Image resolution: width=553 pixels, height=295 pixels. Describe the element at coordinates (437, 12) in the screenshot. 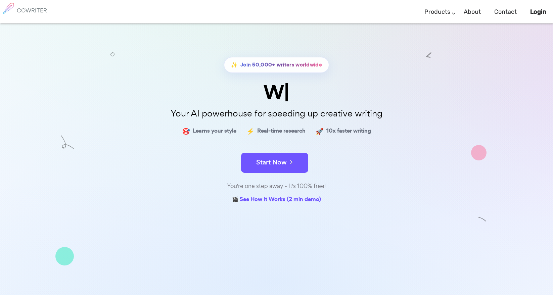

I see `a: Products` at that location.